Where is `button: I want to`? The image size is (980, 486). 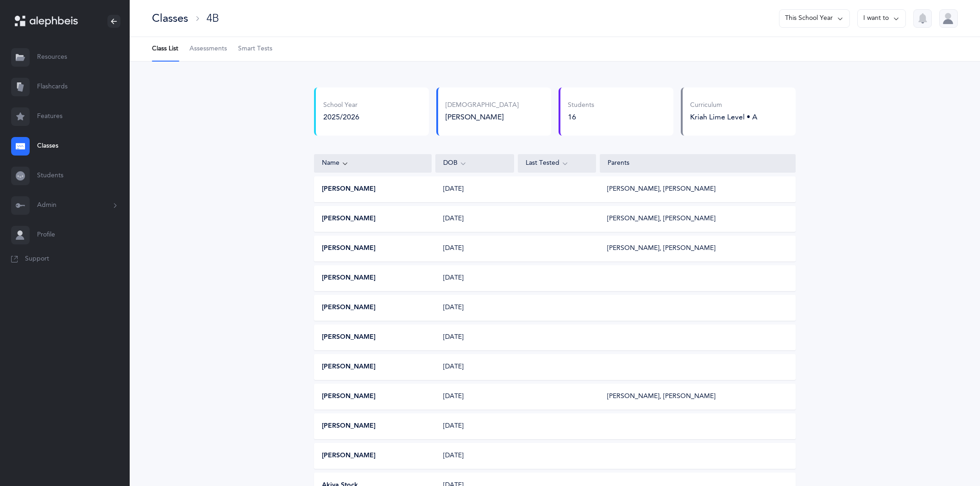
button: I want to is located at coordinates (882, 19).